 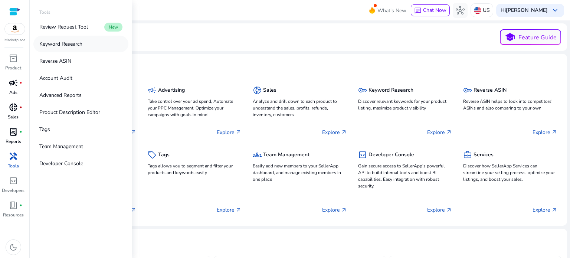 I want to click on p: Developers, so click(x=13, y=190).